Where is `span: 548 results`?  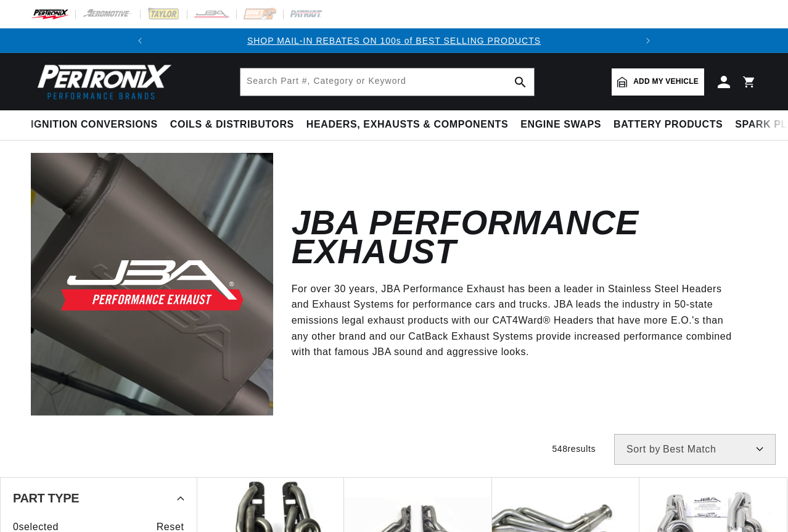
span: 548 results is located at coordinates (573, 448).